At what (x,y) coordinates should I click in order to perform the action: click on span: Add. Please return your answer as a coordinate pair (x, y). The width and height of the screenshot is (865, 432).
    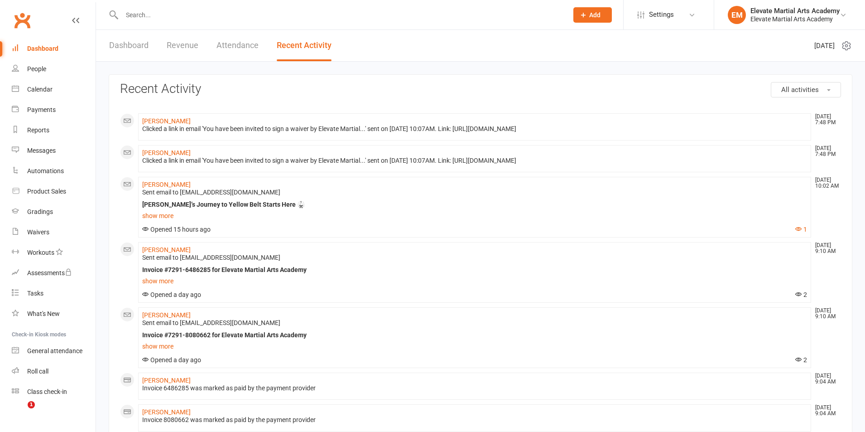
    Looking at the image, I should click on (595, 15).